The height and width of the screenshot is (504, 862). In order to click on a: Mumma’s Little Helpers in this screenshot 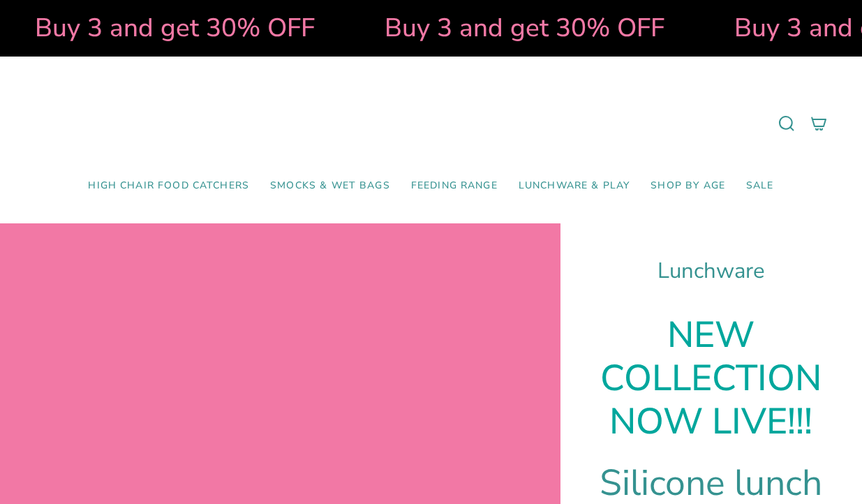, I will do `click(431, 123)`.